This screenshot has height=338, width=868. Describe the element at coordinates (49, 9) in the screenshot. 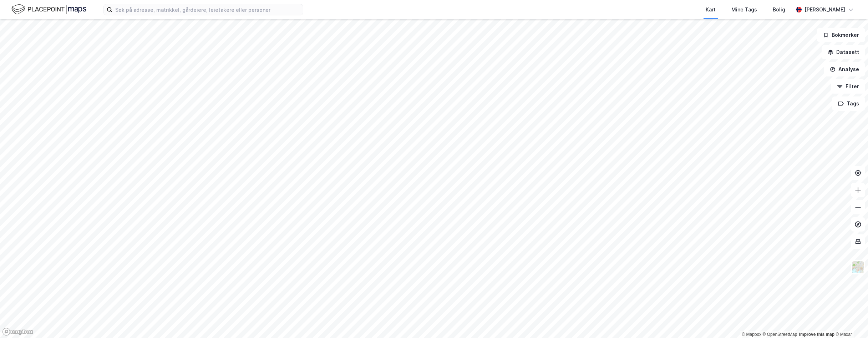

I see `img: logo.f888ab2527a4732fd821a326f86c7f29.svg` at that location.